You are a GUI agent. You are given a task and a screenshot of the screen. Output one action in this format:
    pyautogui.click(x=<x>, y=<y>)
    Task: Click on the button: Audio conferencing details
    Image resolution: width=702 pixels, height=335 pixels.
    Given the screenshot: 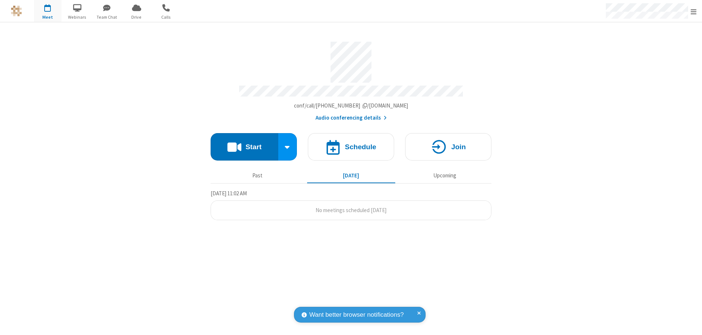 What is the action you would take?
    pyautogui.click(x=351, y=118)
    